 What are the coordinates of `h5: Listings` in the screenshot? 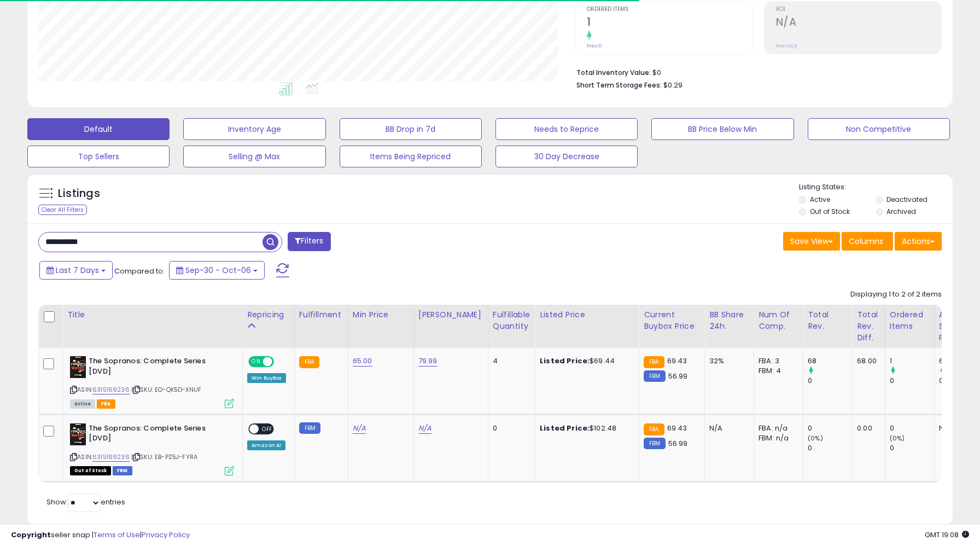 It's located at (79, 194).